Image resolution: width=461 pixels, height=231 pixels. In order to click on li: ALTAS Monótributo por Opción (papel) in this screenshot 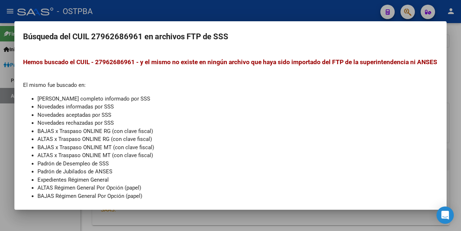, I will do `click(238, 204)`.